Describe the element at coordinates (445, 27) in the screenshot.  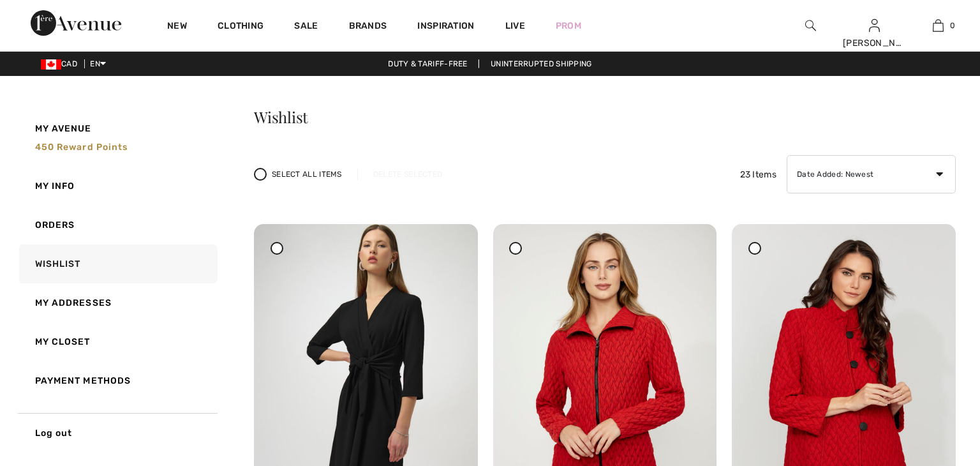
I see `span: Inspiration` at that location.